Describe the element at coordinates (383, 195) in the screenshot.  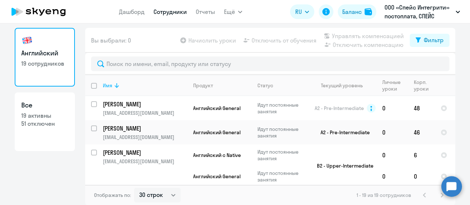
I see `span: 1 - 19 из 19 сотрудников` at that location.